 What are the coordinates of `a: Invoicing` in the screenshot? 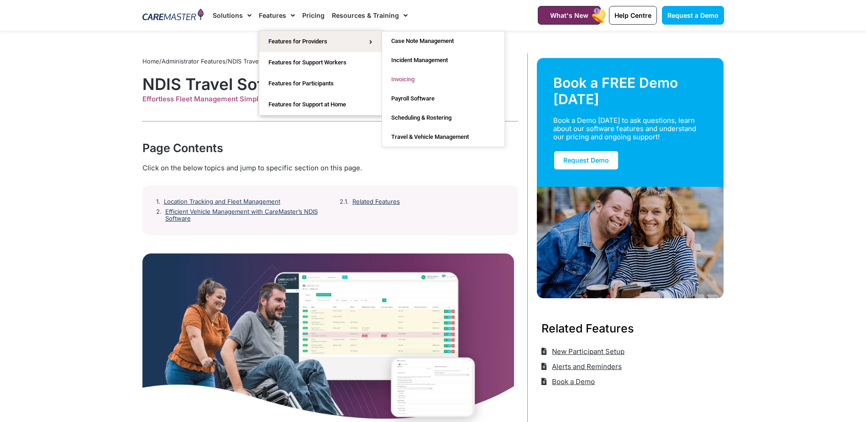 It's located at (443, 79).